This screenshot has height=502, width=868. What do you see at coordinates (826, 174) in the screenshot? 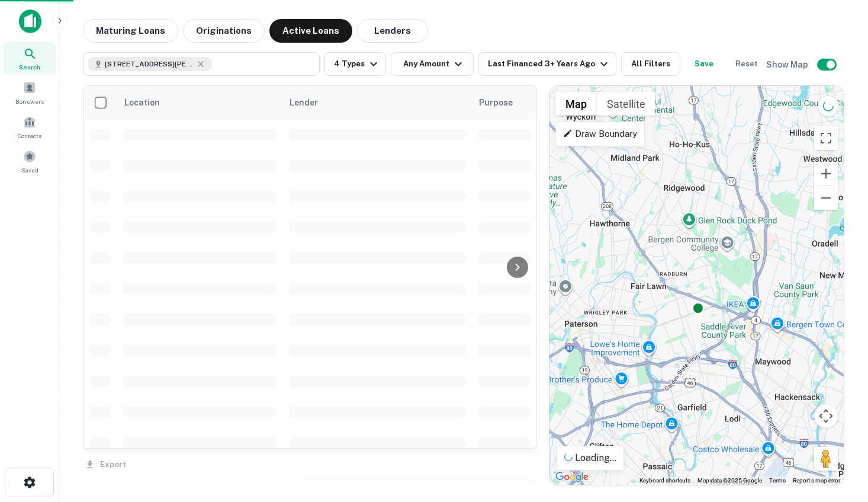
I see `button: Zoom in` at bounding box center [826, 174].